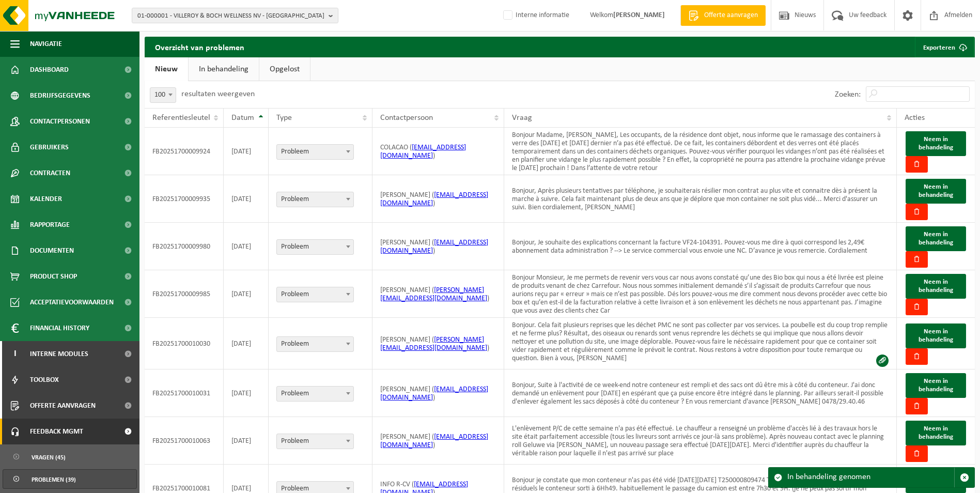 The height and width of the screenshot is (493, 980). Describe the element at coordinates (871, 478) in the screenshot. I see `div: In behandeling genomen` at that location.